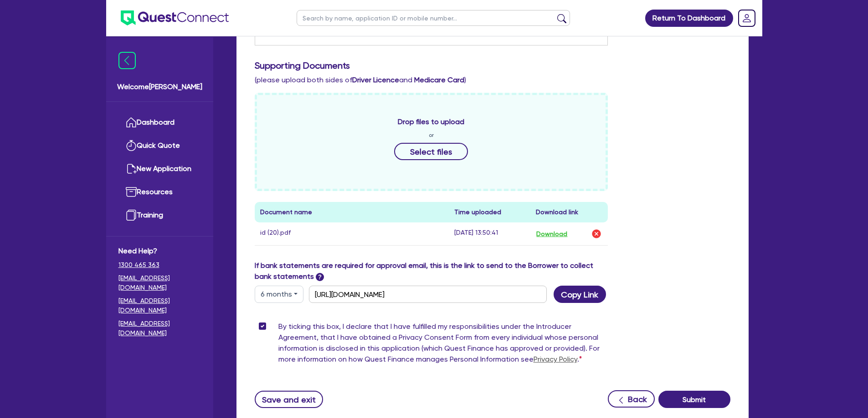 Image resolution: width=868 pixels, height=418 pixels. What do you see at coordinates (159, 192) in the screenshot?
I see `a: Resources` at bounding box center [159, 192].